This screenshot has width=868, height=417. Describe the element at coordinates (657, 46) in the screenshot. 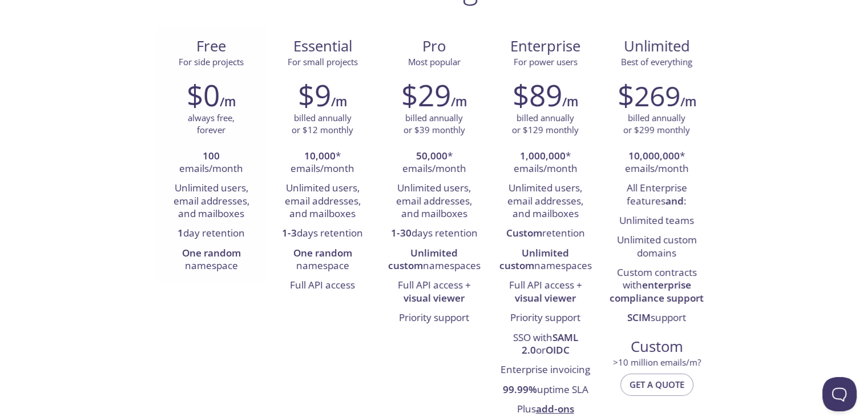

I see `span: Unlimited` at that location.